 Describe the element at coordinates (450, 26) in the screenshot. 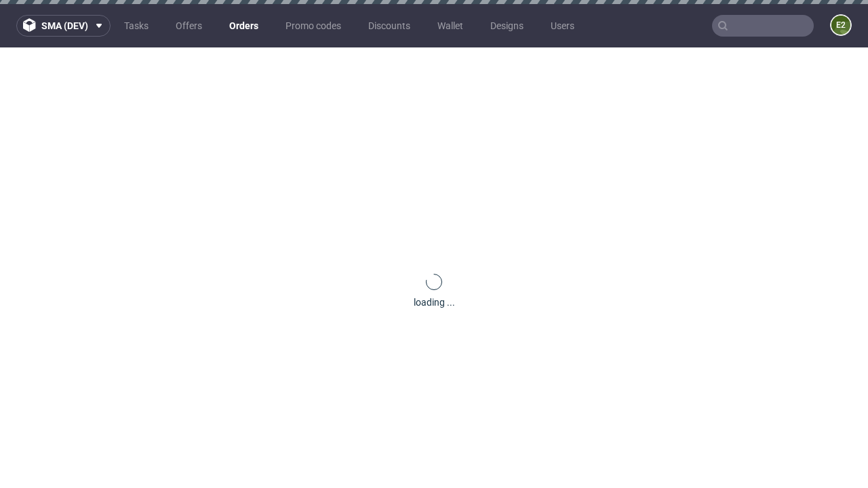

I see `a: Wallet` at that location.